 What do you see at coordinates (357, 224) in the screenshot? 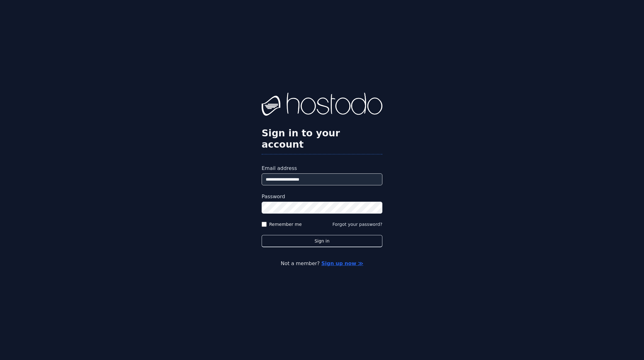
I see `button: Forgot your password?` at bounding box center [357, 224].